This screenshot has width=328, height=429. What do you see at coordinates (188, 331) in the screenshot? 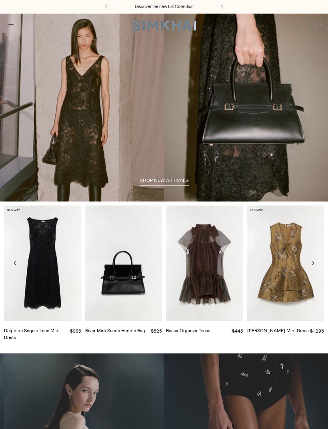
I see `a: Beaux Organza Dress` at bounding box center [188, 331].